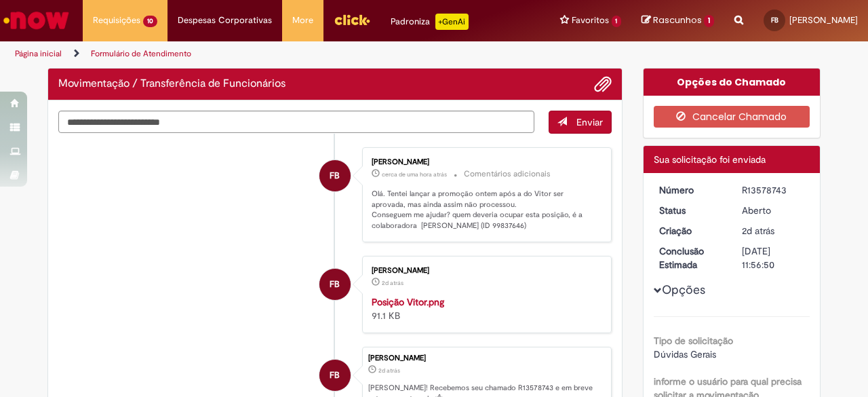  What do you see at coordinates (732, 116) in the screenshot?
I see `button: Cancelar Chamado` at bounding box center [732, 116].